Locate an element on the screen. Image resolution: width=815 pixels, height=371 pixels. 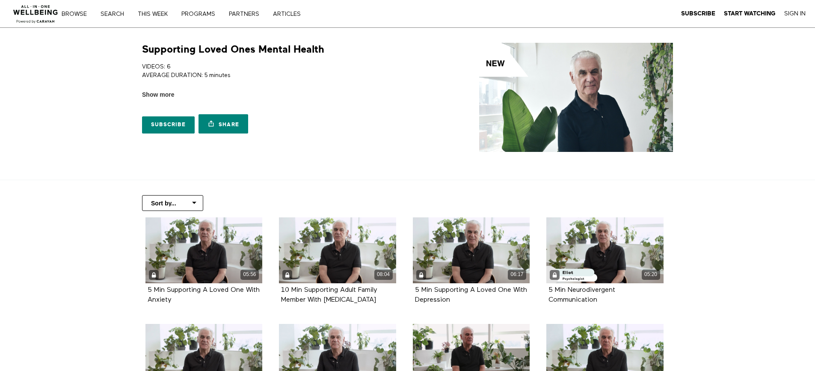
a: 5 Min Supporting A Loved One With Depression is located at coordinates (471, 295).